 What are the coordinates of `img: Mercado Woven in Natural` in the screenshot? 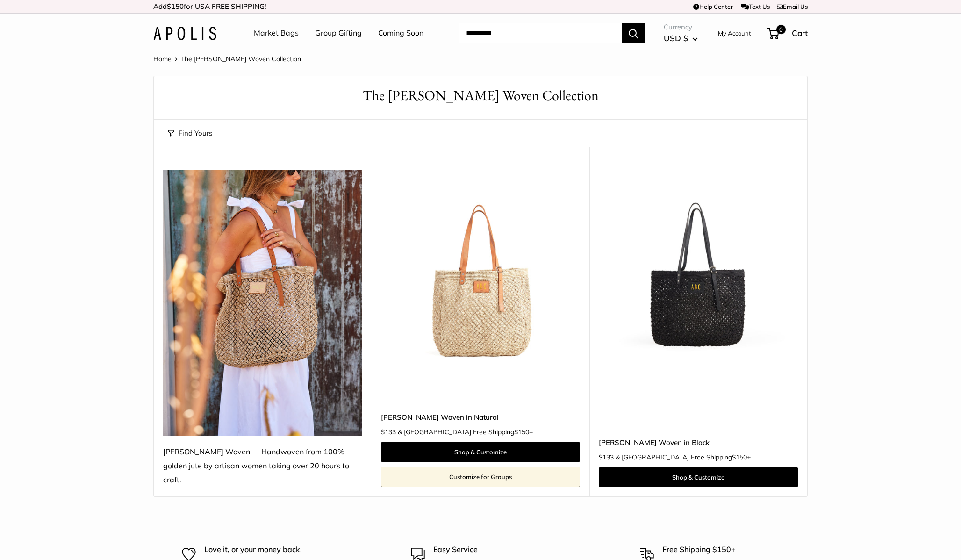 It's located at (480, 270).